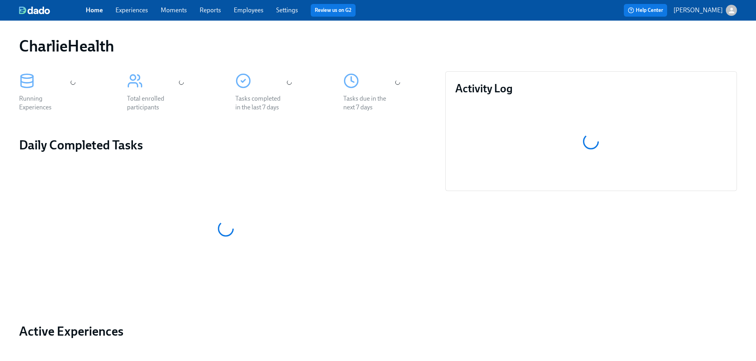 Image resolution: width=756 pixels, height=361 pixels. Describe the element at coordinates (645, 10) in the screenshot. I see `span: Help Center` at that location.